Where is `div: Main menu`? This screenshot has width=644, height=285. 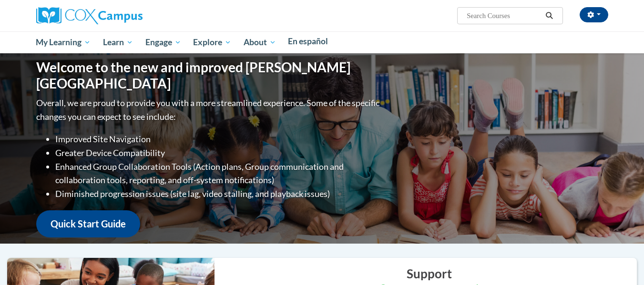
div: Main menu is located at coordinates (322, 43).